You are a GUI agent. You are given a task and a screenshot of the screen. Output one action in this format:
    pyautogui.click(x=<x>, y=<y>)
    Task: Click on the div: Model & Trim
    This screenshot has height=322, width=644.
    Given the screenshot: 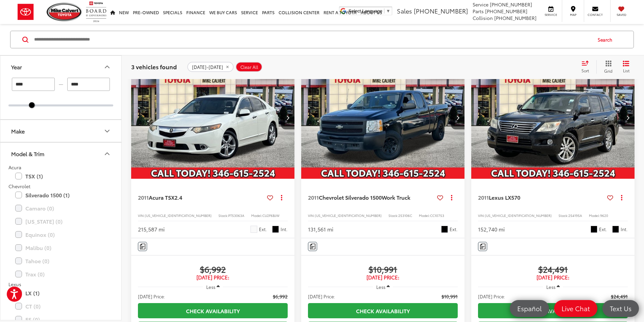 What is the action you would take?
    pyautogui.click(x=28, y=153)
    